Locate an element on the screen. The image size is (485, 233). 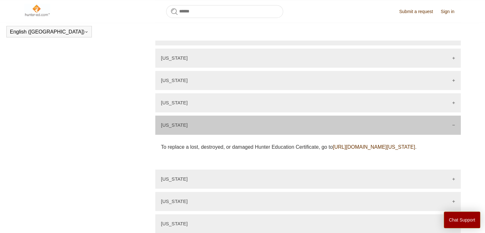
div: Chat Support is located at coordinates (462, 220).